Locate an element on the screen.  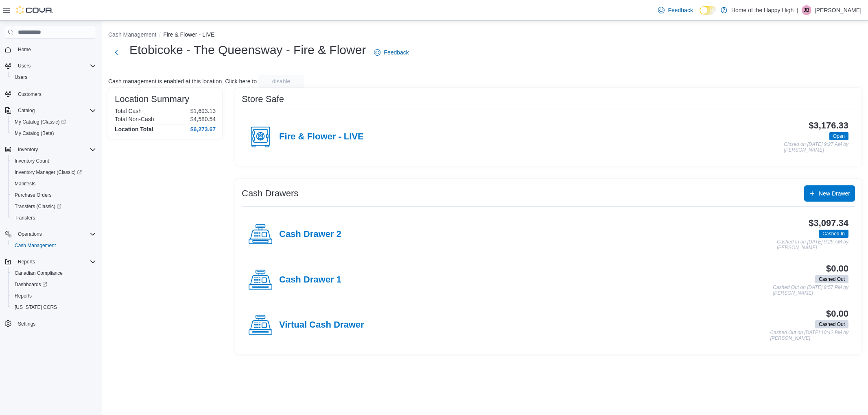
span: Transfers (Classic) is located at coordinates (38, 207).